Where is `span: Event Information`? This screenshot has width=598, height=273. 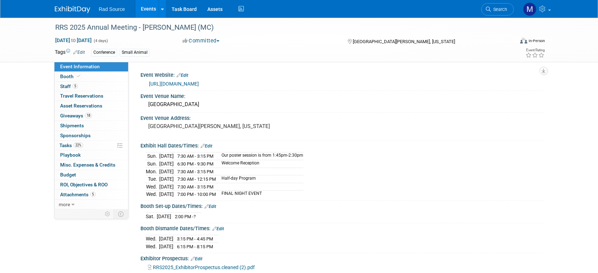 span: Event Information is located at coordinates (80, 67).